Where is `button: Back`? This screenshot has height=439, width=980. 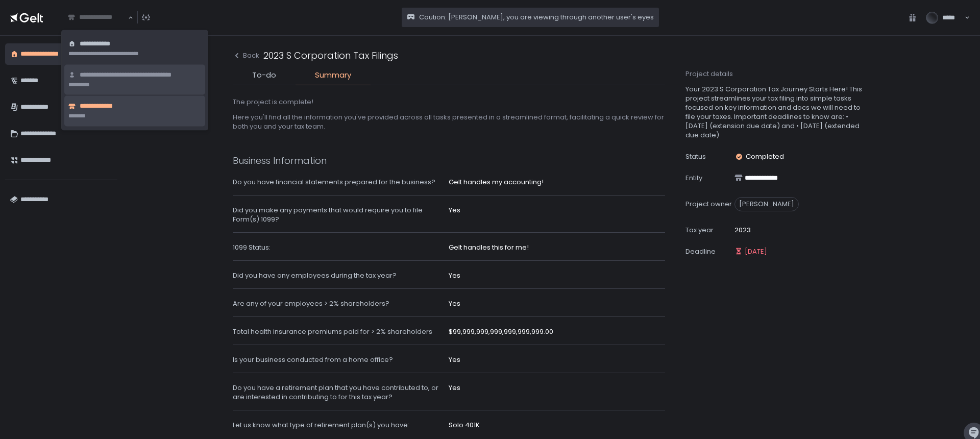 button: Back is located at coordinates (246, 56).